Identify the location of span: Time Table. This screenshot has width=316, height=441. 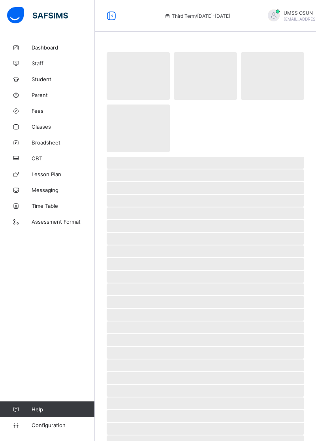
(63, 206).